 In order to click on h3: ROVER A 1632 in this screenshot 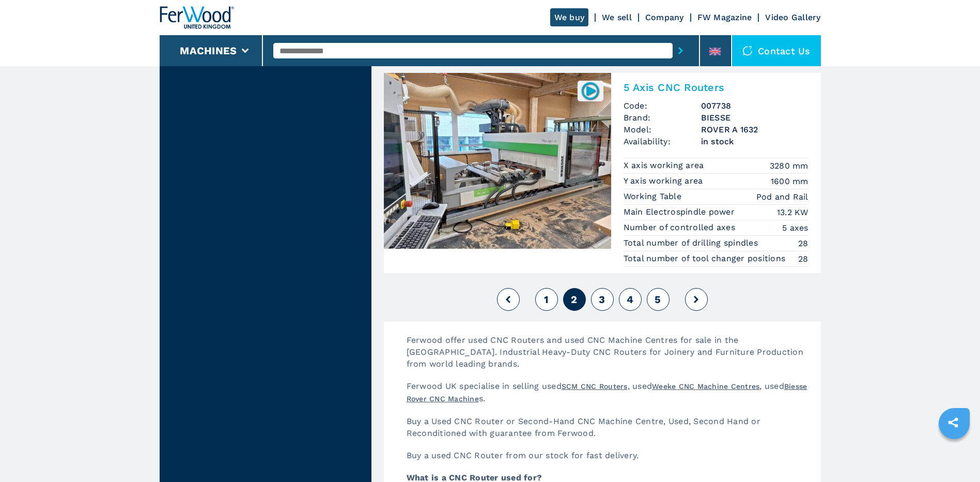, I will do `click(755, 130)`.